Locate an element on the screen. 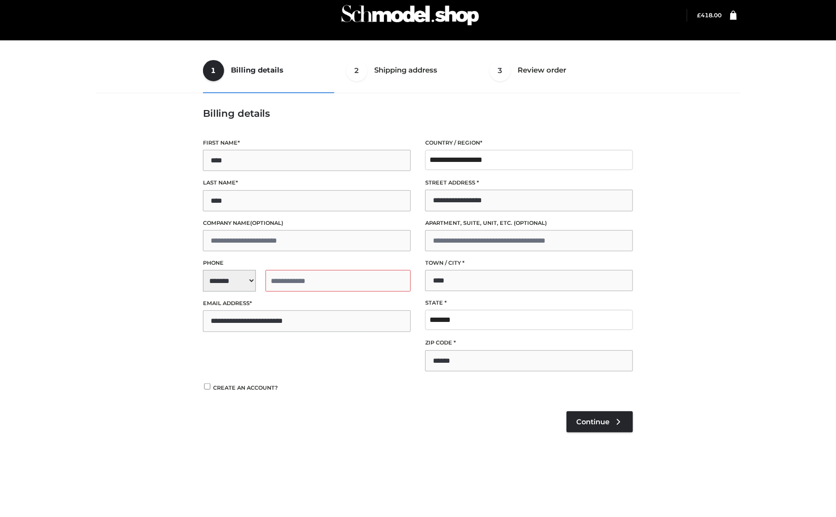 The width and height of the screenshot is (836, 517). span: Create an account? is located at coordinates (245, 388).